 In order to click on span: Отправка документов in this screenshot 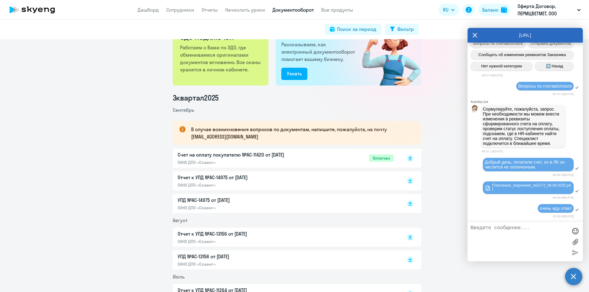, I will do `click(551, 43)`.